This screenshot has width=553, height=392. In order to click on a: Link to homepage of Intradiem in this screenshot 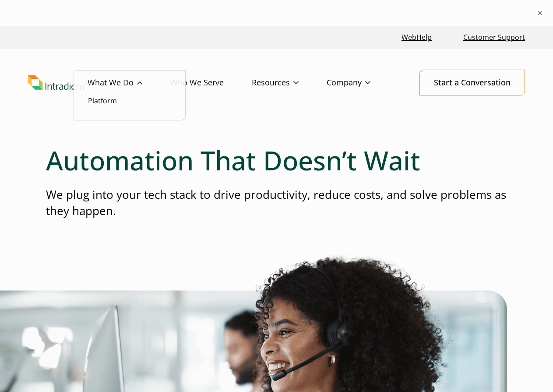, I will do `click(58, 82)`.